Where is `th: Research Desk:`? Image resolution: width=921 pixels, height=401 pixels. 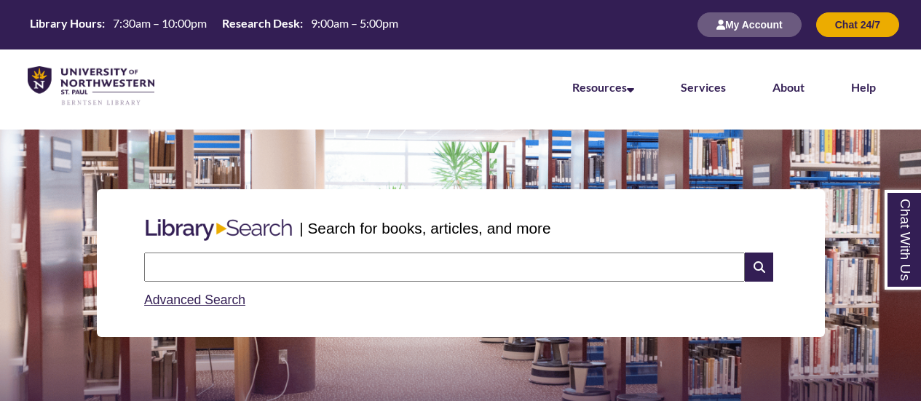 th: Research Desk: is located at coordinates (261, 23).